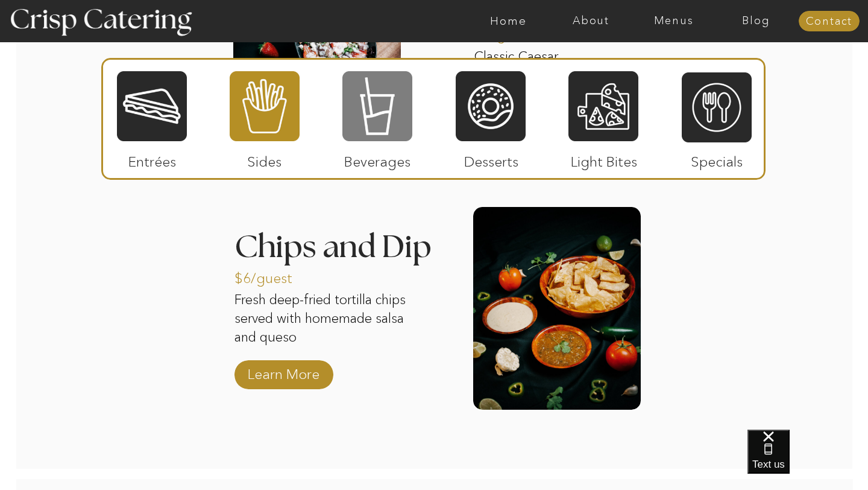 This screenshot has height=490, width=868. What do you see at coordinates (284, 371) in the screenshot?
I see `a: Learn More` at bounding box center [284, 371].